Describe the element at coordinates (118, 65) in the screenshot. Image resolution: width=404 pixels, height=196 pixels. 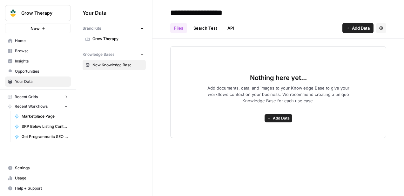
I see `span: New Knowledge Base` at that location.